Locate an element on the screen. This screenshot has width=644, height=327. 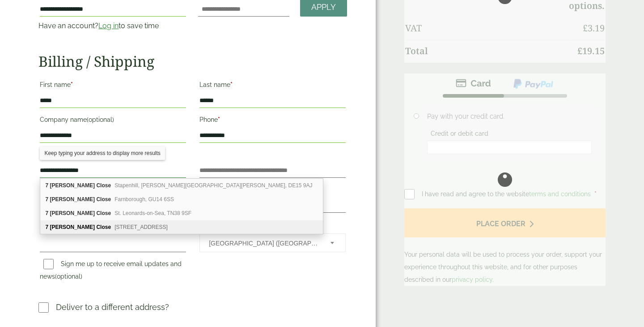
label: Phone is located at coordinates (272, 121).